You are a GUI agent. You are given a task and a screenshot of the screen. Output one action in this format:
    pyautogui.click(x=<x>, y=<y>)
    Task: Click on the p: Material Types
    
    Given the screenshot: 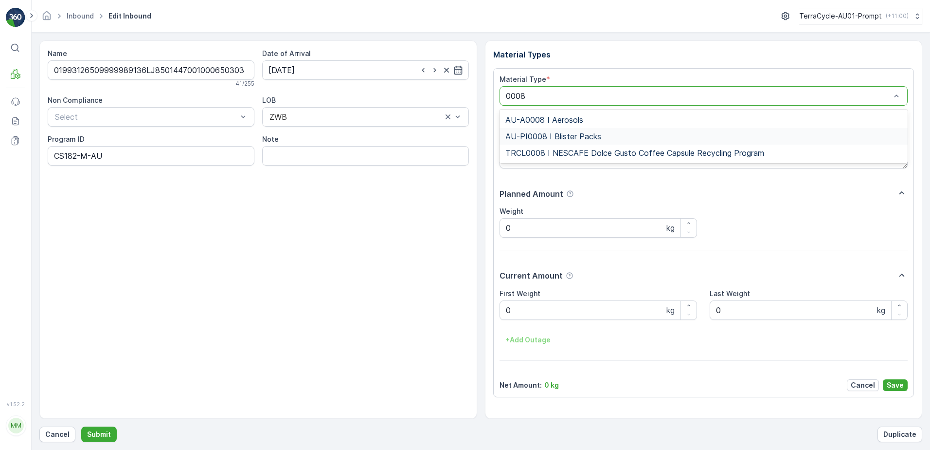 What is the action you would take?
    pyautogui.click(x=704, y=55)
    